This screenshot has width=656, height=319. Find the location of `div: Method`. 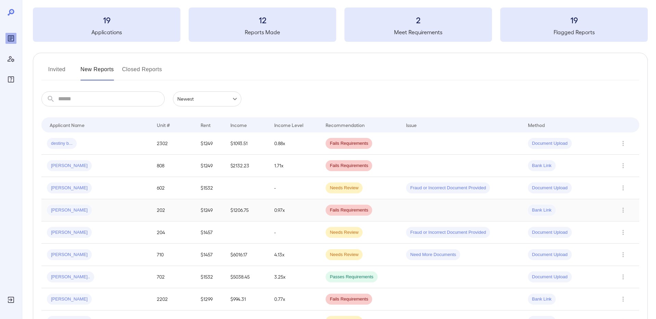

div: Method is located at coordinates (536, 125).